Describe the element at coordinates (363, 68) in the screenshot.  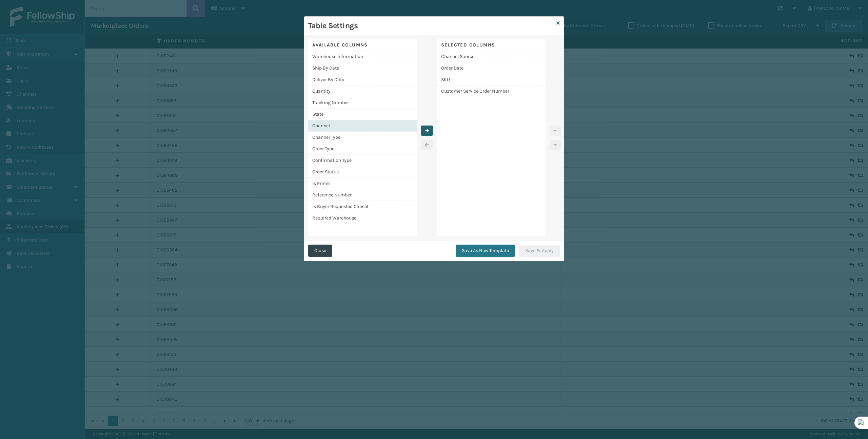
I see `div: Ship By Date` at that location.